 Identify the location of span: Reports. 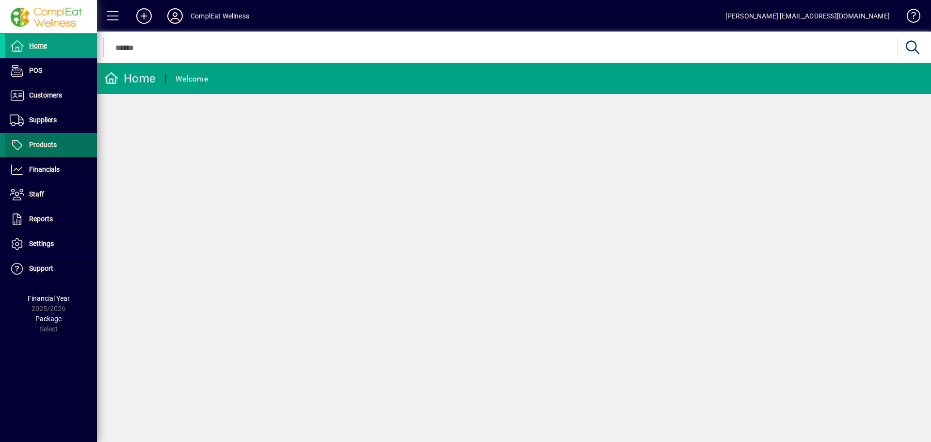
(41, 219).